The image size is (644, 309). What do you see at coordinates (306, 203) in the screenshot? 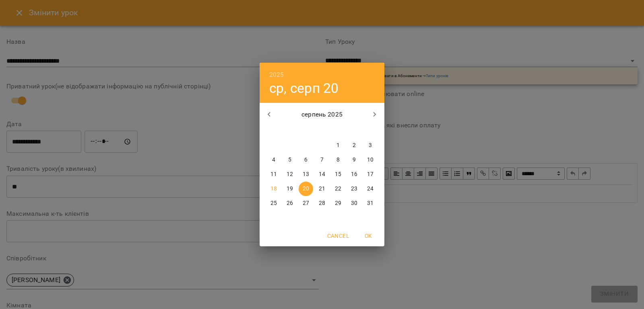
I see `p: 27` at bounding box center [306, 203].